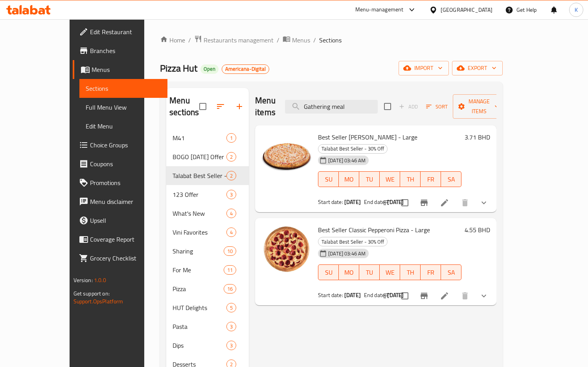  I want to click on div: HUT Delights, so click(199, 308).